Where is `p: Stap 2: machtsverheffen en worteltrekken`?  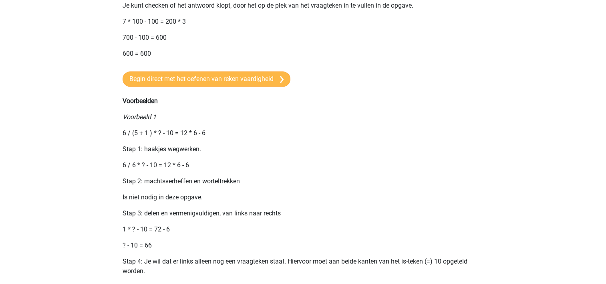
p: Stap 2: machtsverheffen en worteltrekken is located at coordinates (303, 181).